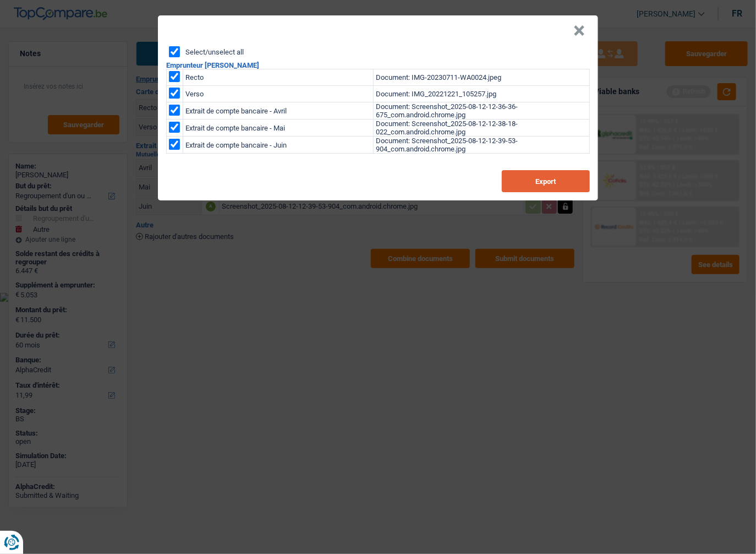 The image size is (756, 554). What do you see at coordinates (278, 145) in the screenshot?
I see `td: Extrait de compte bancaire - Juin` at bounding box center [278, 145].